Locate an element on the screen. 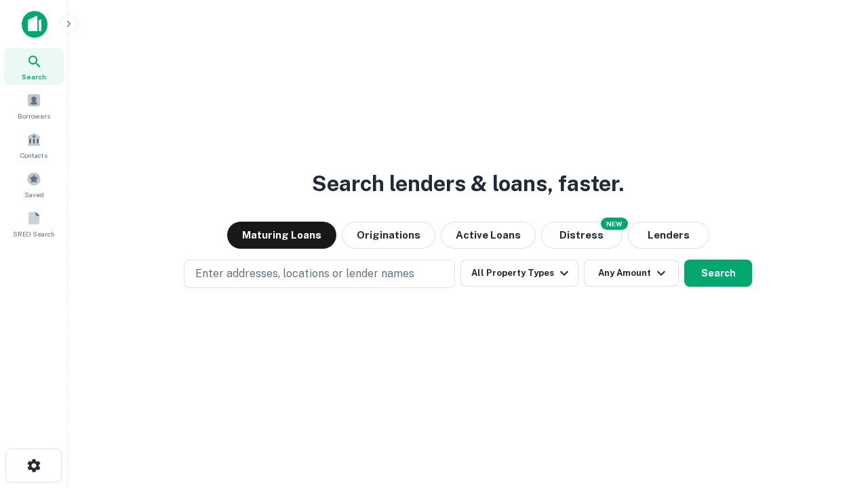  img: capitalize-icon.png is located at coordinates (35, 25).